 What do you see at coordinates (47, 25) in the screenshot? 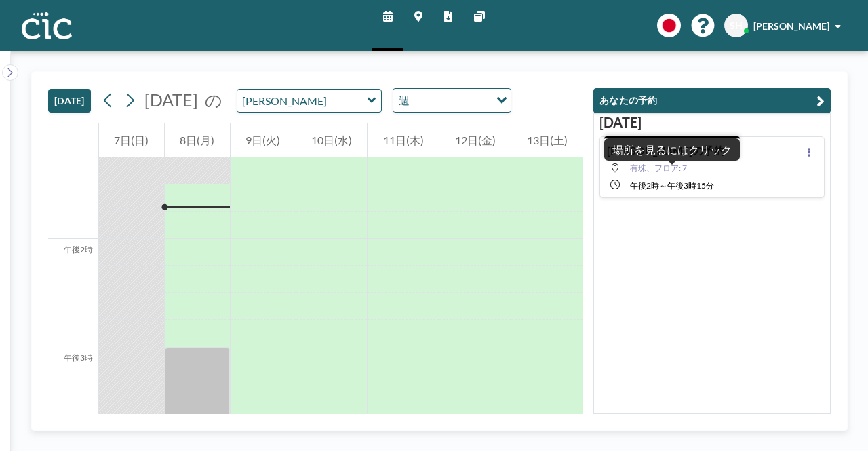
I see `img: 組織ロゴ` at bounding box center [47, 25].